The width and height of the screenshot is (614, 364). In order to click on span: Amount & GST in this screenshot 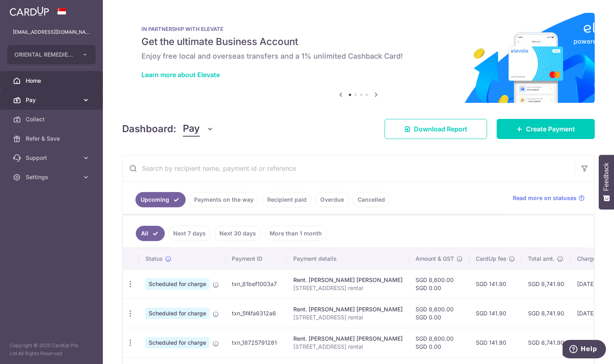, I will do `click(435, 259)`.